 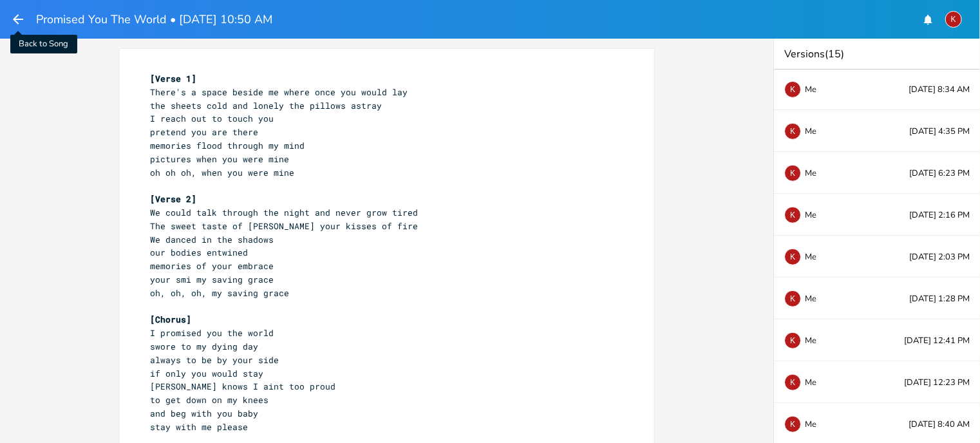 What do you see at coordinates (200, 252) in the screenshot?
I see `span: our bodies entwined` at bounding box center [200, 252].